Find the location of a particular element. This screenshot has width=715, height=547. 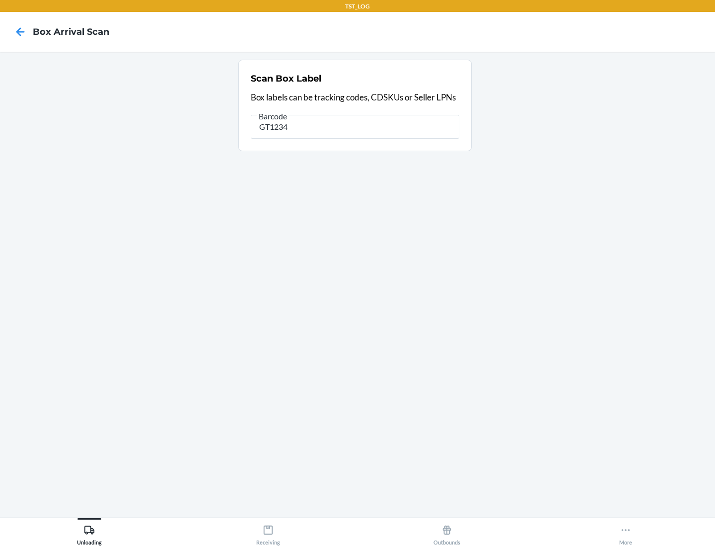

h2: Scan Box Label is located at coordinates (286, 79).